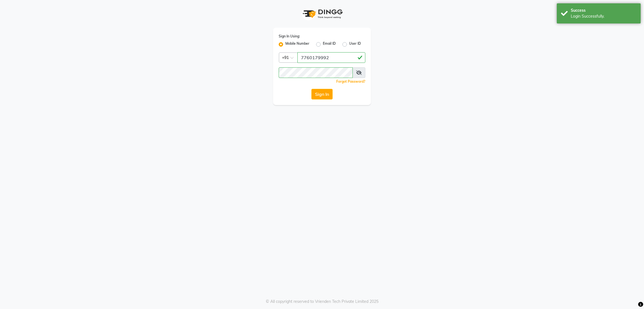 The height and width of the screenshot is (309, 644). Describe the element at coordinates (298, 44) in the screenshot. I see `label: Mobile Number` at that location.